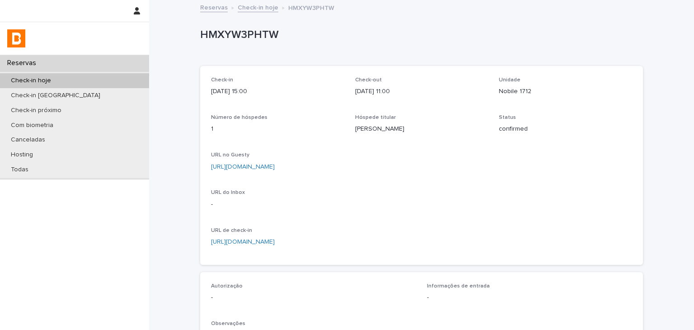 This screenshot has height=330, width=694. I want to click on span: Check-in, so click(222, 80).